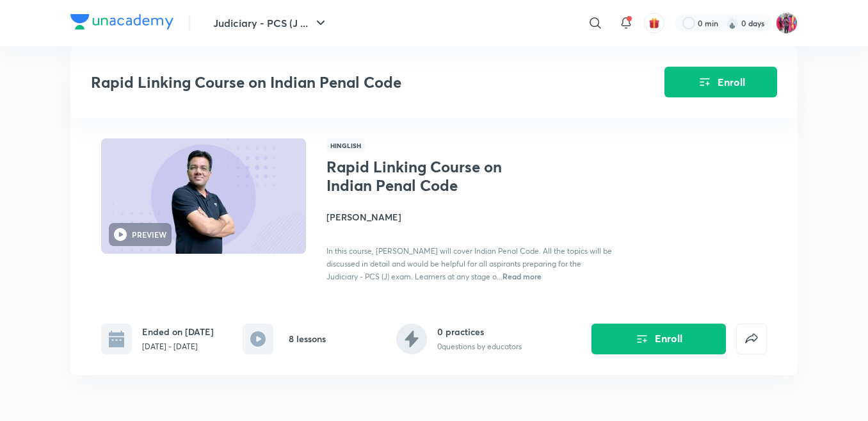 The image size is (868, 421). I want to click on button: false, so click(752, 338).